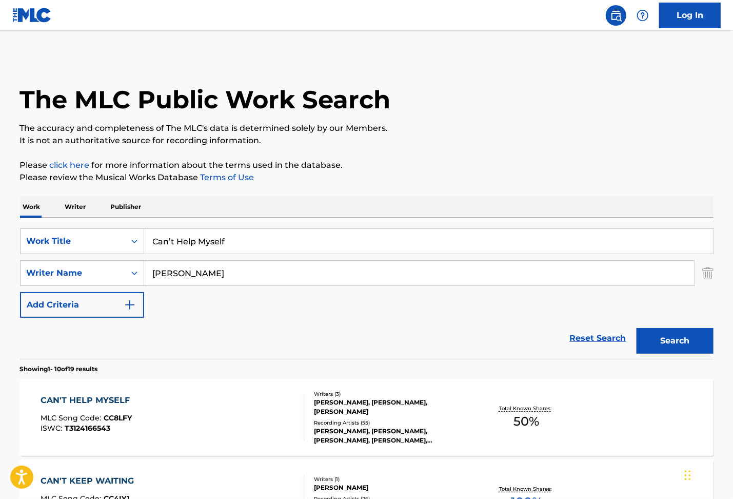 The height and width of the screenshot is (499, 733). I want to click on div: Writers ( 3 ), so click(392, 394).